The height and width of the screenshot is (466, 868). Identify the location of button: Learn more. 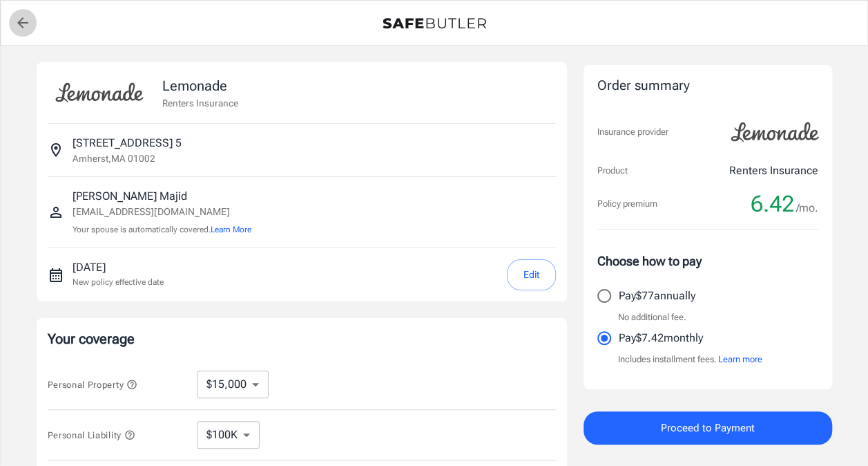
(741, 360).